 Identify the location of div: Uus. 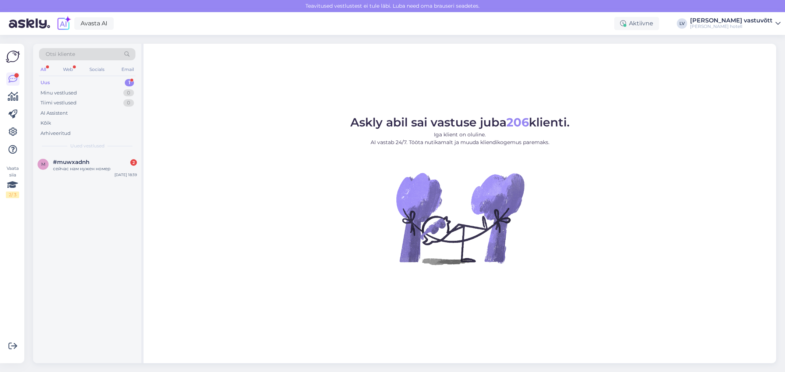
(45, 83).